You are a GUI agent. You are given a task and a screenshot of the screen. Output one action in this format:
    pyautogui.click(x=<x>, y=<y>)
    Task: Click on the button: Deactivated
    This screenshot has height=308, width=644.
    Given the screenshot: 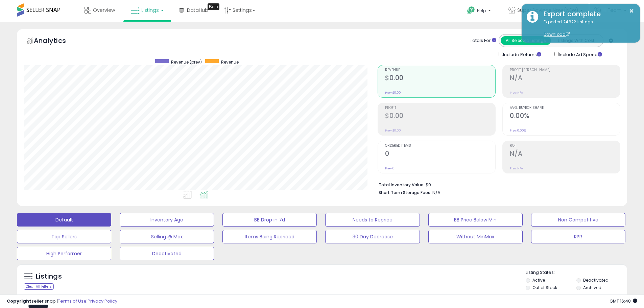 What is the action you would take?
    pyautogui.click(x=167, y=254)
    